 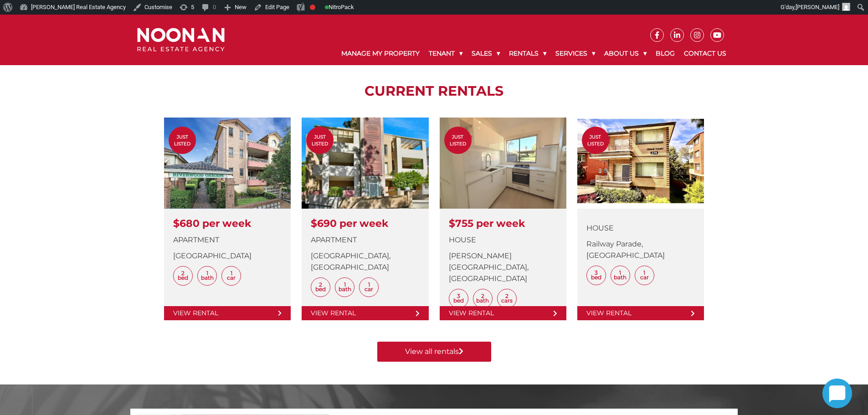 What do you see at coordinates (434, 351) in the screenshot?
I see `a: View all rentals` at bounding box center [434, 351].